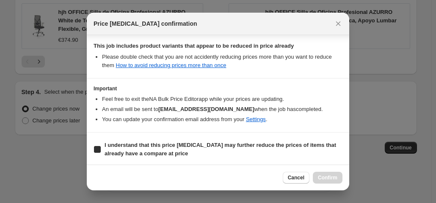 This screenshot has height=203, width=436. I want to click on h3: Important, so click(218, 89).